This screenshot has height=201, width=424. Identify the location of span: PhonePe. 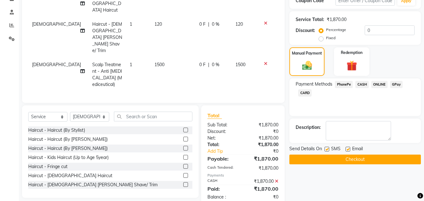
(344, 84).